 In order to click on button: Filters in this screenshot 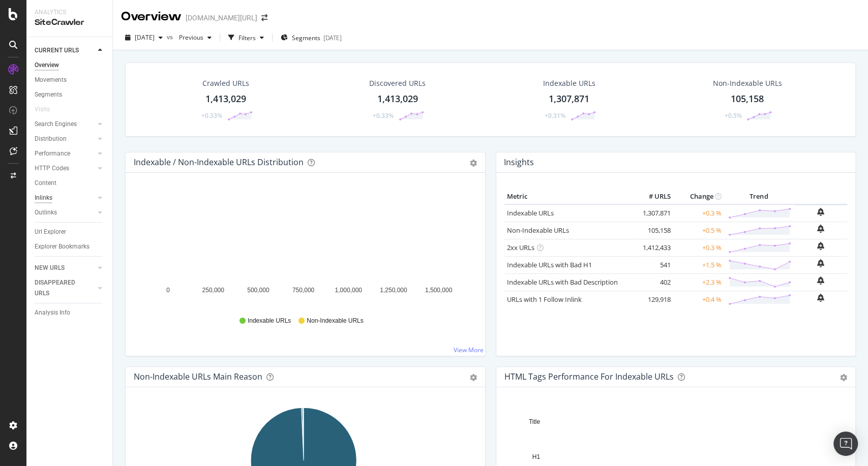, I will do `click(246, 37)`.